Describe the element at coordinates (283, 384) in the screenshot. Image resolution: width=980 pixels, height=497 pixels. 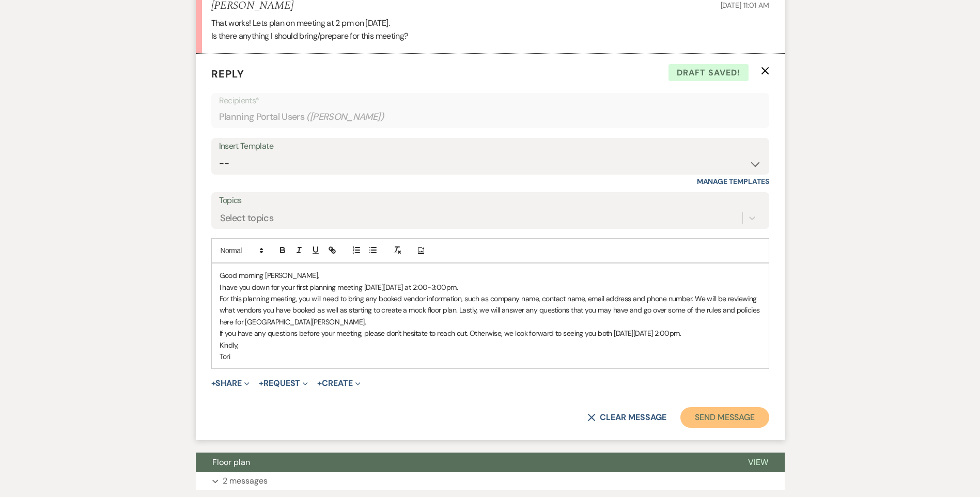
I see `button: Request` at that location.